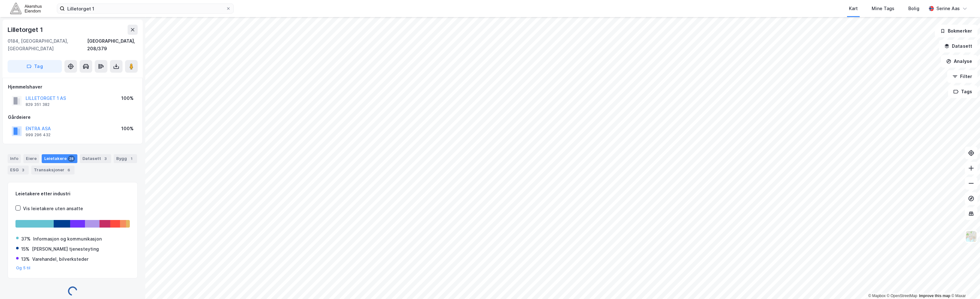 The height and width of the screenshot is (299, 980). I want to click on div: Leietakere etter industri, so click(73, 194).